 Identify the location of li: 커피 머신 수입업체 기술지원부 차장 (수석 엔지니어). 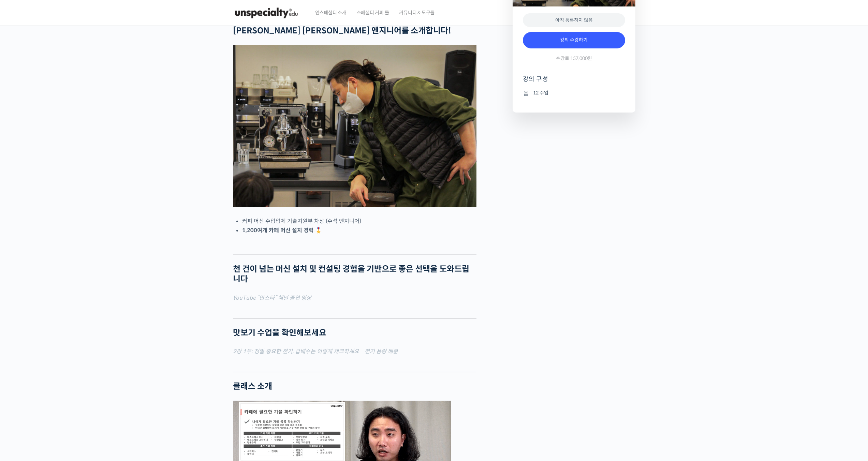
(359, 221).